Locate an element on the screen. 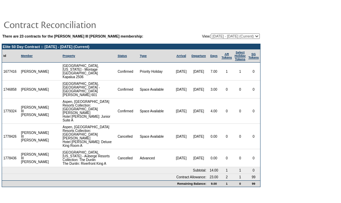 This screenshot has width=341, height=203. img: pgTtlContractReconciliation.gif is located at coordinates (71, 24).